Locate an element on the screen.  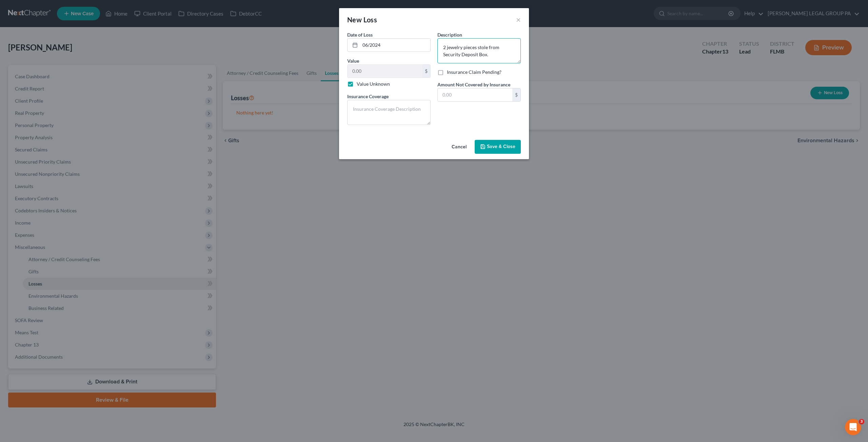
span: Description is located at coordinates (450, 35).